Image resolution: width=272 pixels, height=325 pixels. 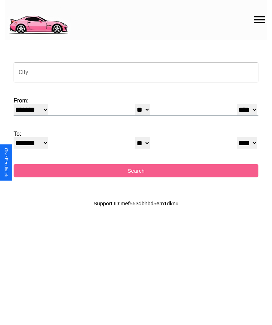 What do you see at coordinates (38, 20) in the screenshot?
I see `img: logo` at bounding box center [38, 20].